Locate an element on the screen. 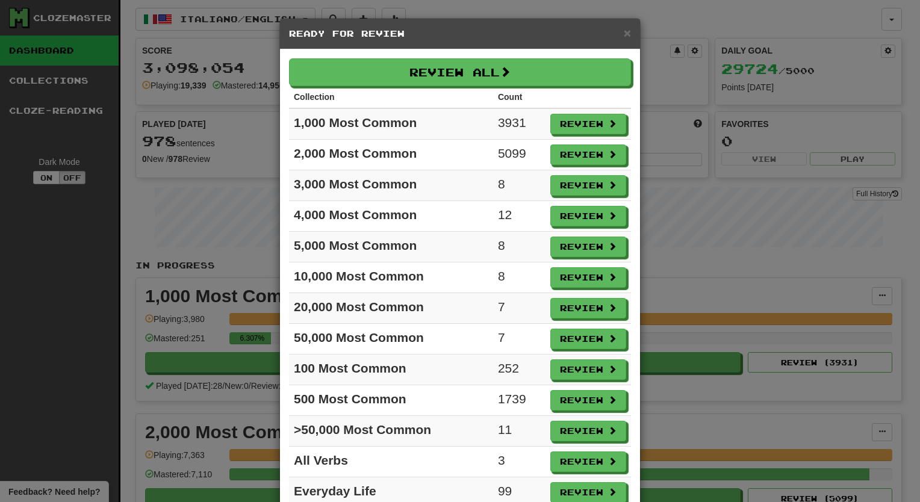 The width and height of the screenshot is (920, 502). td: 10,000 Most Common is located at coordinates (391, 278).